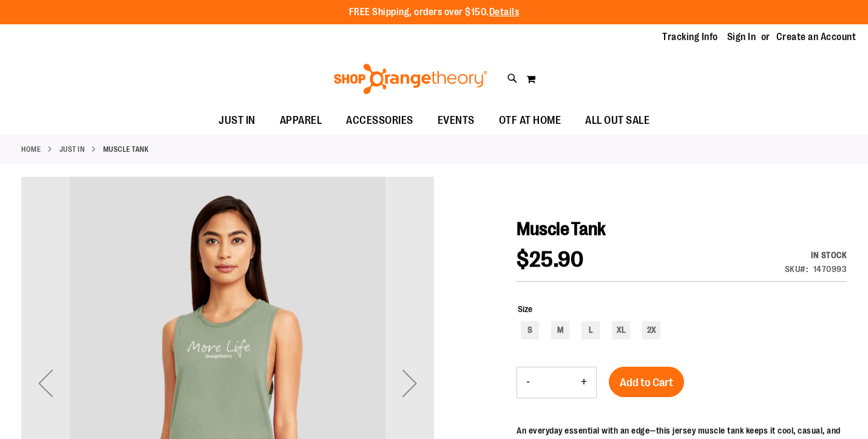  Describe the element at coordinates (816, 255) in the screenshot. I see `div: In stock` at that location.